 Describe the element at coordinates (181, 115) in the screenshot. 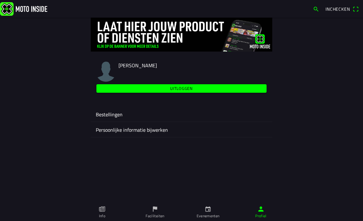

I see `ion-label: Bestellingen` at that location.